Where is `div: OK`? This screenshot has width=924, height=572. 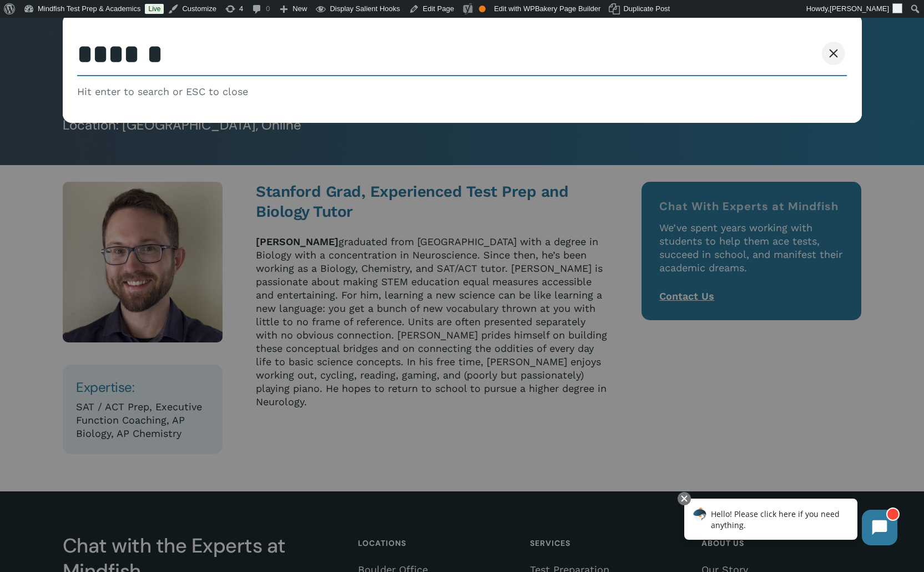 div: OK is located at coordinates (482, 9).